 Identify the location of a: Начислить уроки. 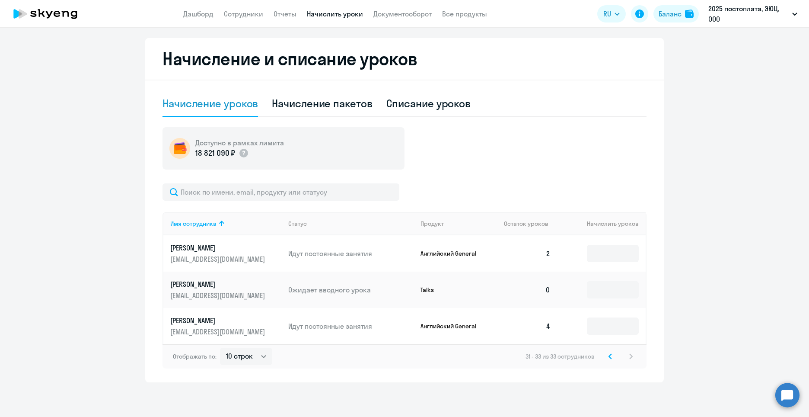
(335, 14).